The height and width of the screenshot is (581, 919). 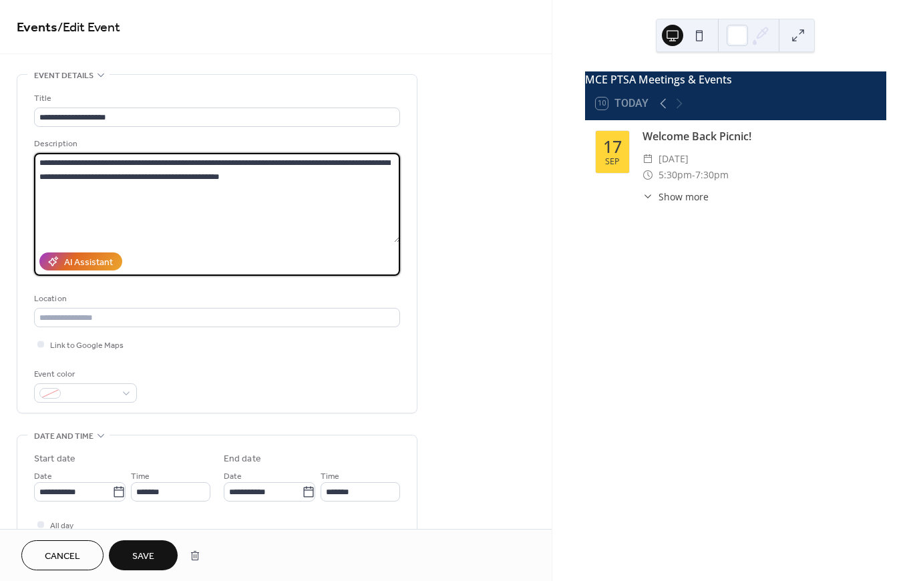 I want to click on span: 5:30pm, so click(x=675, y=175).